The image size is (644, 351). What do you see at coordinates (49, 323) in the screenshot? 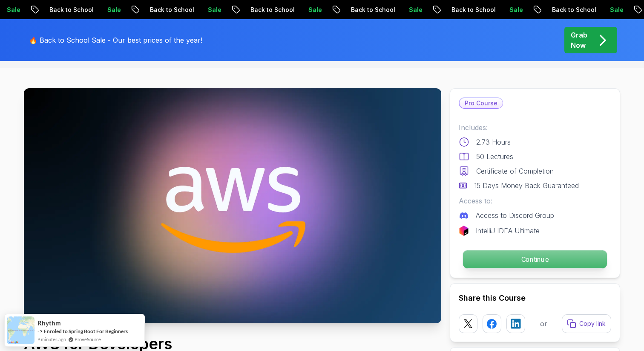
I see `span: Rhythm` at bounding box center [49, 323].